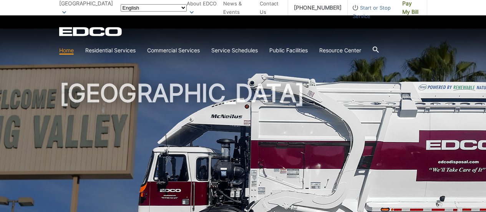  I want to click on a: Commercial Services, so click(173, 50).